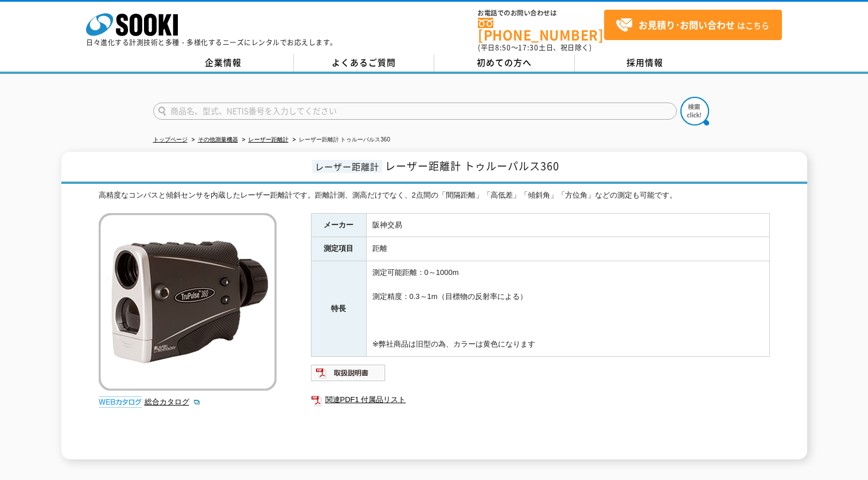 The height and width of the screenshot is (480, 868). Describe the element at coordinates (269, 139) in the screenshot. I see `a: レーザー距離計` at that location.